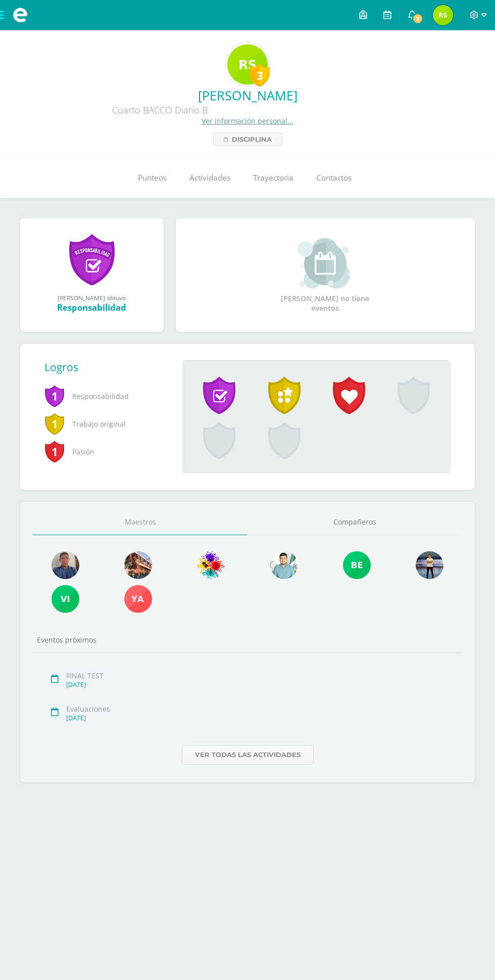  I want to click on img: 62c276f9e5707e975a312ba56e3c64d5.png, so click(429, 565).